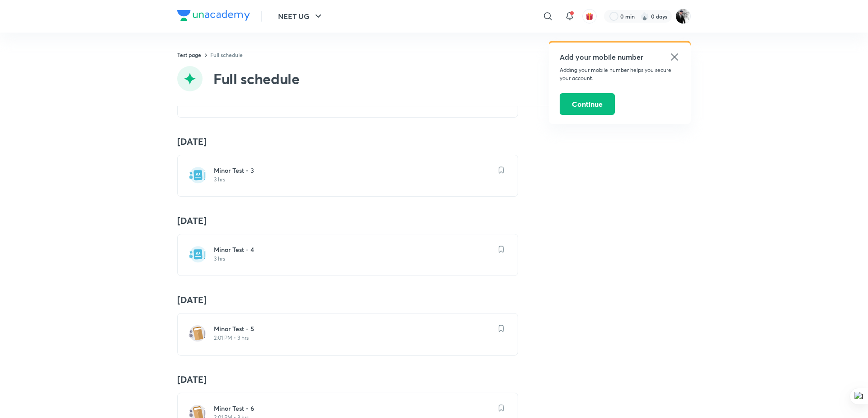 This screenshot has height=418, width=868. I want to click on a: Company Logo, so click(214, 16).